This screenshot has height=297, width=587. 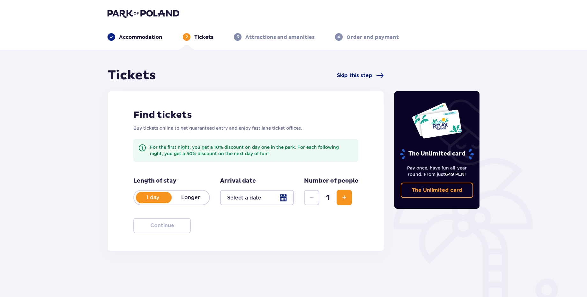 I want to click on p: Length of stay, so click(x=172, y=181).